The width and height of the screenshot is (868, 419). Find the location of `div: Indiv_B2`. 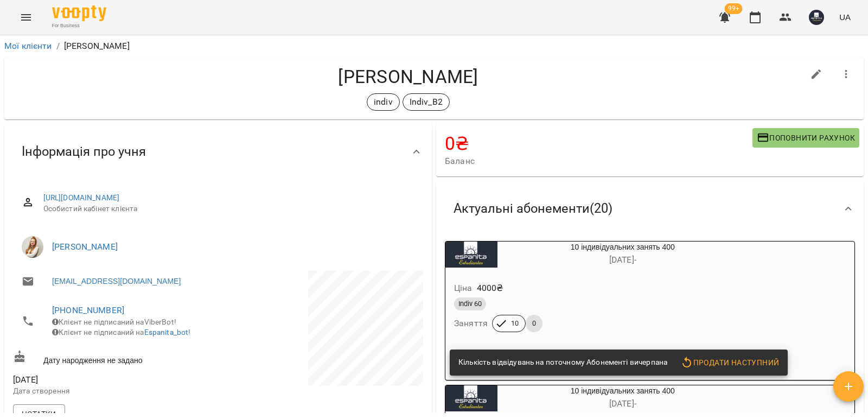

div: Indiv_B2 is located at coordinates (426, 102).